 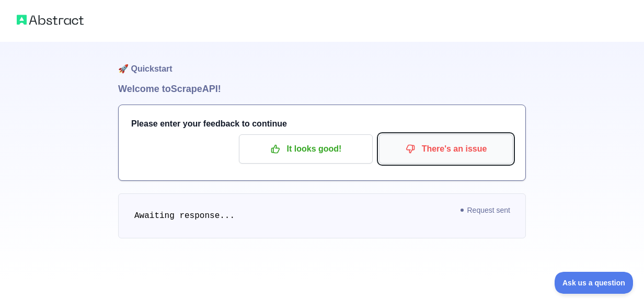 I want to click on h1: Welcome to Scrape API!, so click(x=322, y=89).